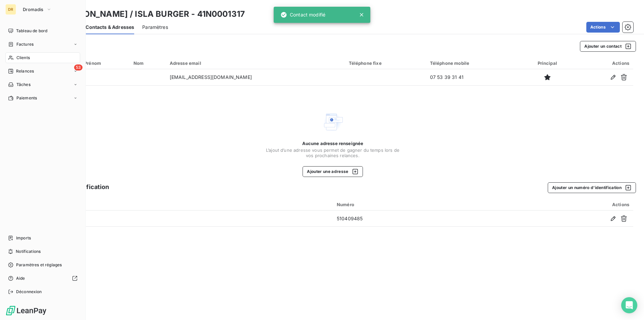 The image size is (644, 320). I want to click on button: Ajouter une adresse, so click(332, 172).